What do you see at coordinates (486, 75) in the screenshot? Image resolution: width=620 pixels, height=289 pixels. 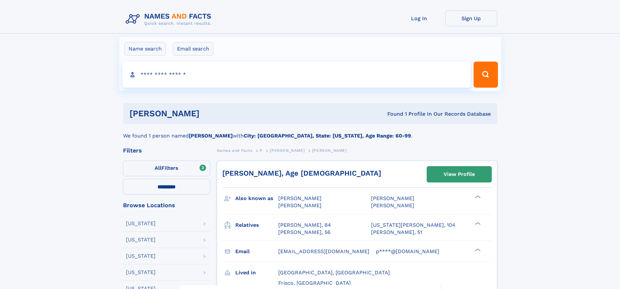 I see `button: Search Button` at bounding box center [486, 75].